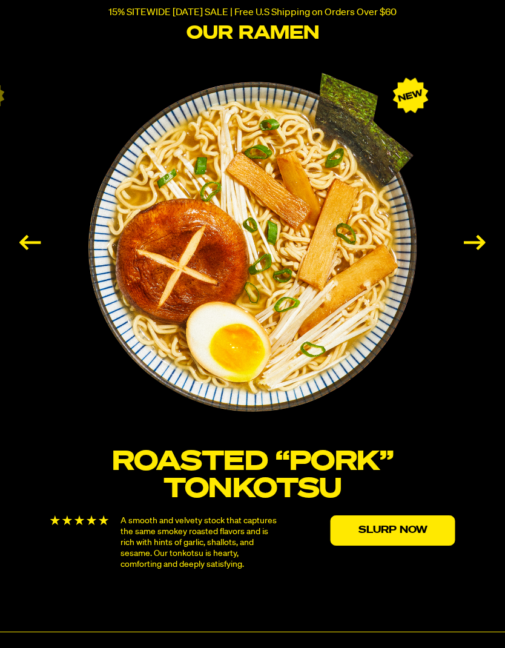 The image size is (505, 648). I want to click on div: Previous slide, so click(30, 242).